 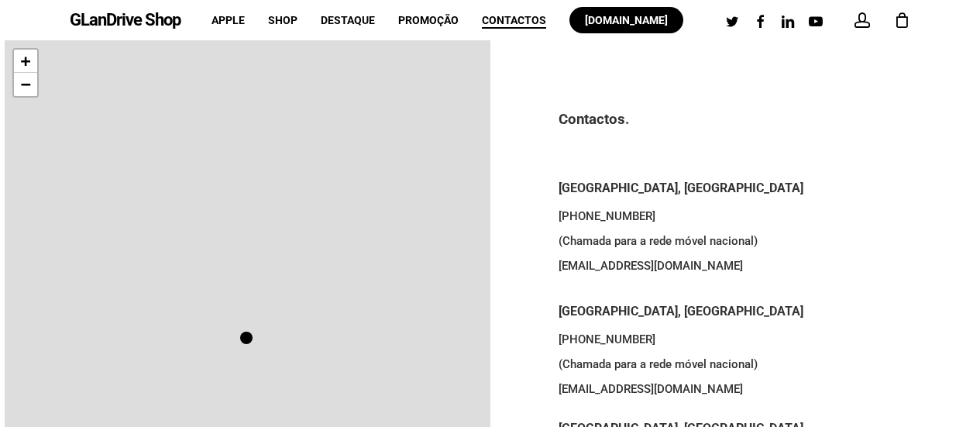 What do you see at coordinates (228, 20) in the screenshot?
I see `a: Apple` at bounding box center [228, 20].